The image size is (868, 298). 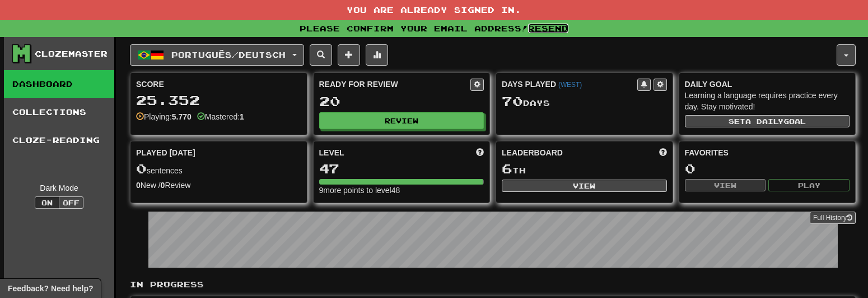 What do you see at coordinates (401, 168) in the screenshot?
I see `div: 47` at bounding box center [401, 168].